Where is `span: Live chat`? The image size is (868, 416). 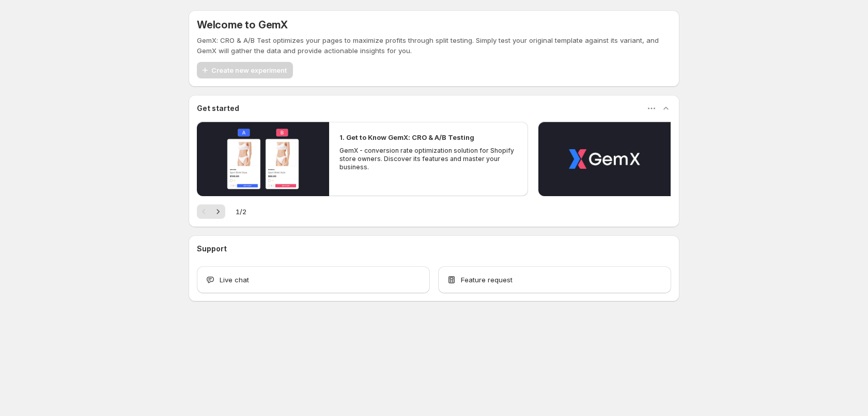
span: Live chat is located at coordinates (234, 280).